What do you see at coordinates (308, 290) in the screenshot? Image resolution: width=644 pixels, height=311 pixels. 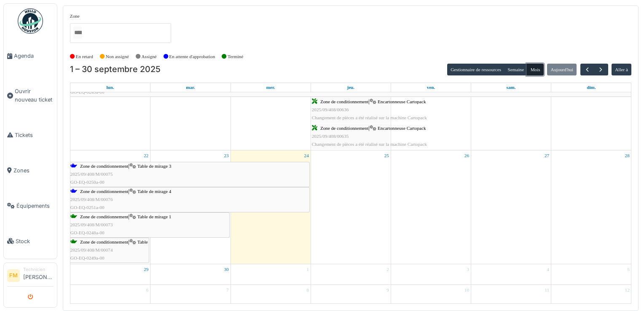 I see `a: 8 octobre 2025` at bounding box center [308, 290].